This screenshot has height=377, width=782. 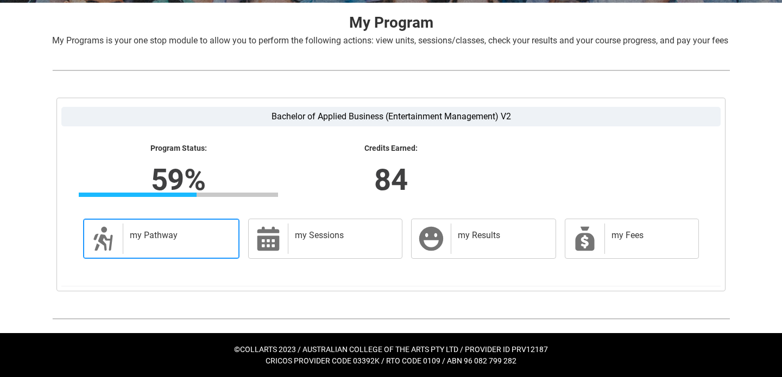 What do you see at coordinates (178, 180) in the screenshot?
I see `lightning-formatted-number: 59%` at bounding box center [178, 180].